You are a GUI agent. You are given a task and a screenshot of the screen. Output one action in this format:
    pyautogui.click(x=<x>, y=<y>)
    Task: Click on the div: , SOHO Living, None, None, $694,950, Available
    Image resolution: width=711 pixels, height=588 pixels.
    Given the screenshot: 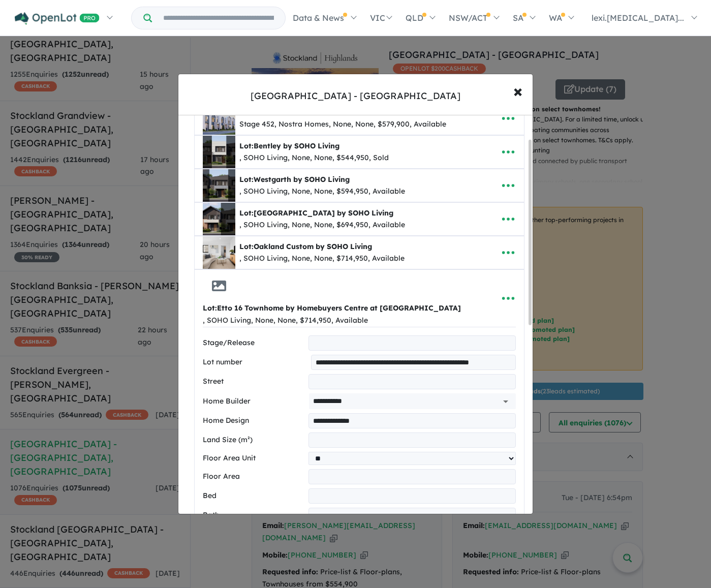 What is the action you would take?
    pyautogui.click(x=322, y=225)
    